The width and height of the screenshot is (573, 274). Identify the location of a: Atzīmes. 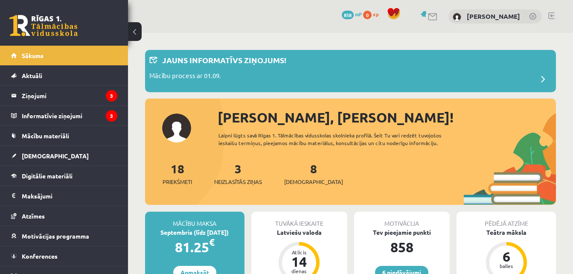
(64, 216).